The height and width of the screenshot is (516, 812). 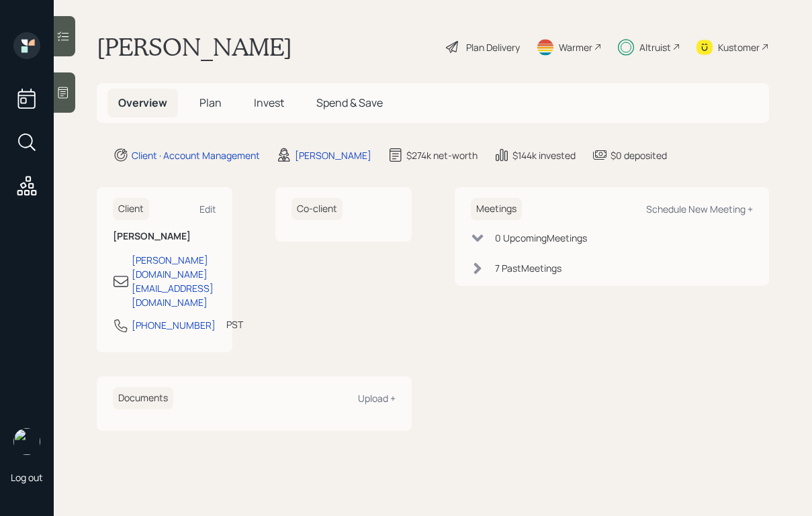 I want to click on div: Edit, so click(x=208, y=209).